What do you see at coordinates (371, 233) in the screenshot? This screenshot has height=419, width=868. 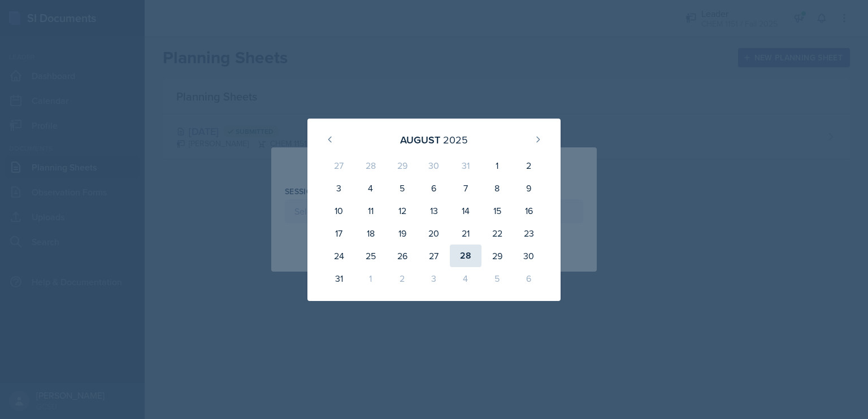 I see `div: 18` at bounding box center [371, 233].